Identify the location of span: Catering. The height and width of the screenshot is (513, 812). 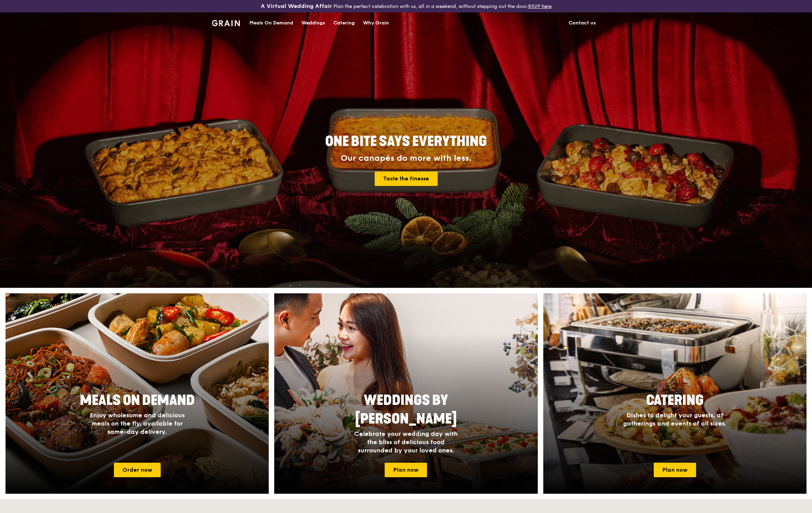
(675, 401).